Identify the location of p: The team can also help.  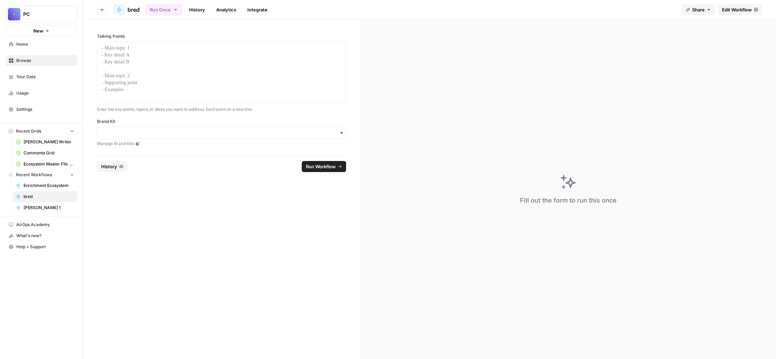
(60, 12).